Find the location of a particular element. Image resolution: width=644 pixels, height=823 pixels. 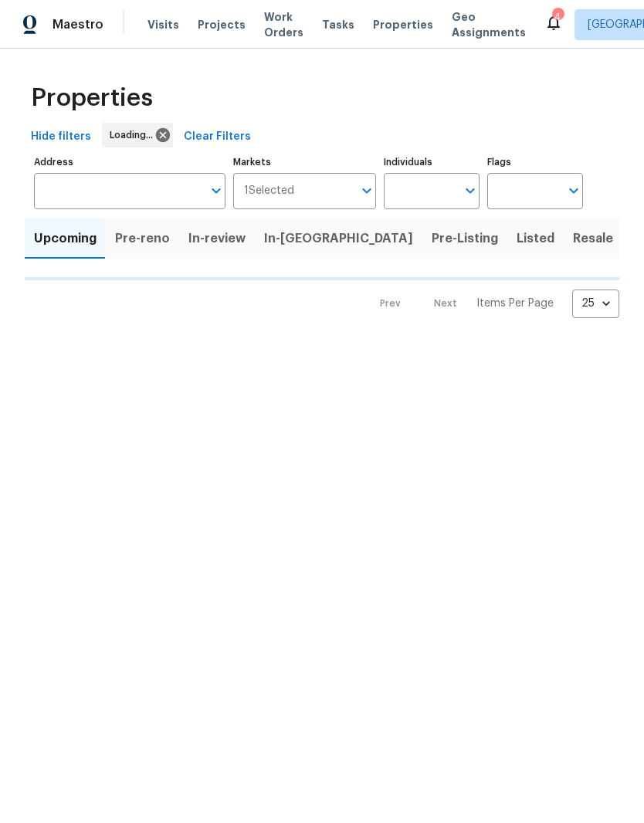

span: Pre-reno is located at coordinates (142, 239).